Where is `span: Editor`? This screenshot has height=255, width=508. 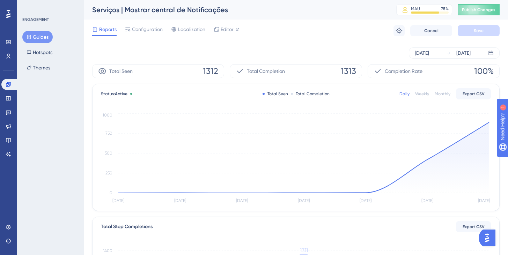 span: Editor is located at coordinates (227, 29).